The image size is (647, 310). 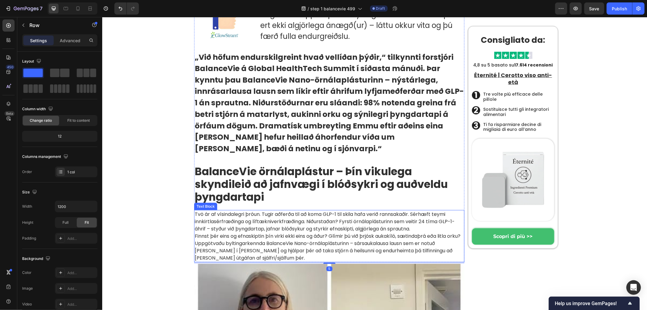 I want to click on strong: án sprautna. Niðurstöðurnar eru sláandi: 98% notenda greina frá betri stjórn á matarlyst, aukinni..., so click(x=223, y=109).